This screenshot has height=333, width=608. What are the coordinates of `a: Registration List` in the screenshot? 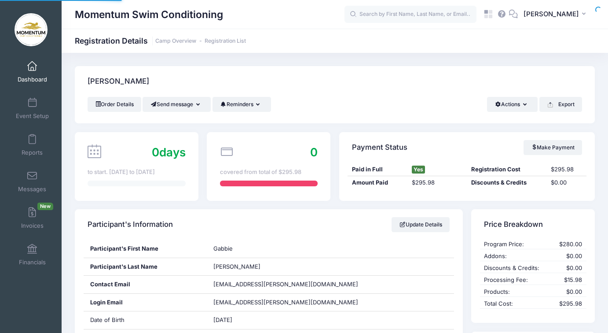 It's located at (225, 41).